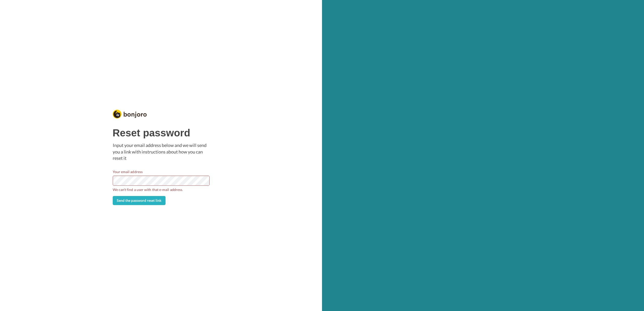  Describe the element at coordinates (139, 200) in the screenshot. I see `span: Send the password reset link` at that location.